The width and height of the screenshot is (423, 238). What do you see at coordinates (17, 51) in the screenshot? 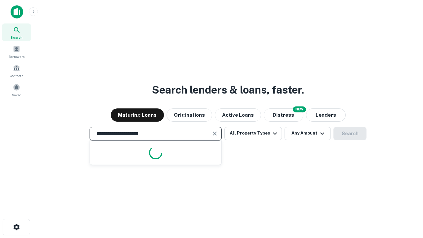
I see `div: Borrowers` at bounding box center [17, 51].